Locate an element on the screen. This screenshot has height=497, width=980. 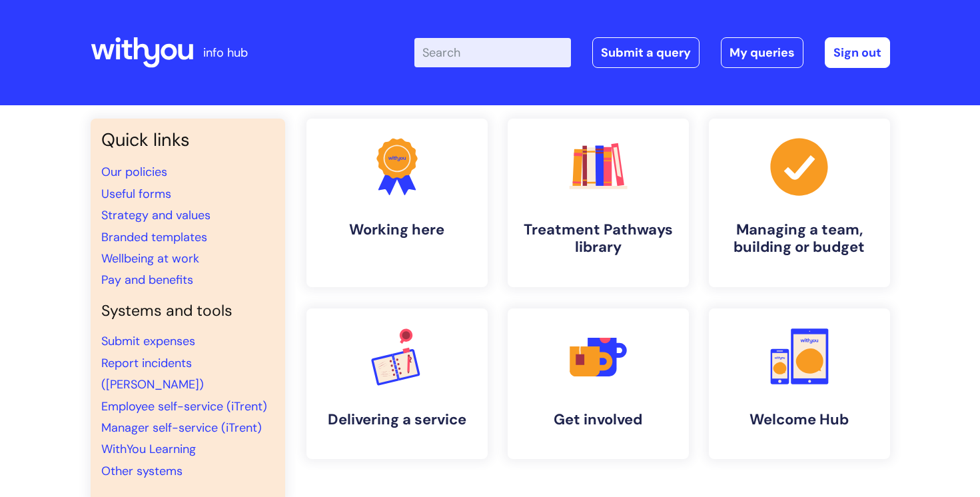
input: Search is located at coordinates (492, 53).